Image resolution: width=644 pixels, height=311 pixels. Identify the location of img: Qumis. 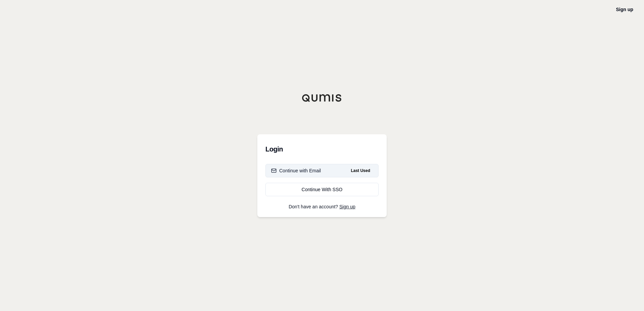
(322, 98).